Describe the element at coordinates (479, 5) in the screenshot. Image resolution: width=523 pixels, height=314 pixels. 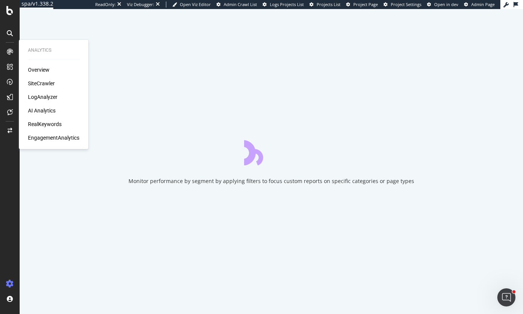
I see `a: Admin Page` at that location.